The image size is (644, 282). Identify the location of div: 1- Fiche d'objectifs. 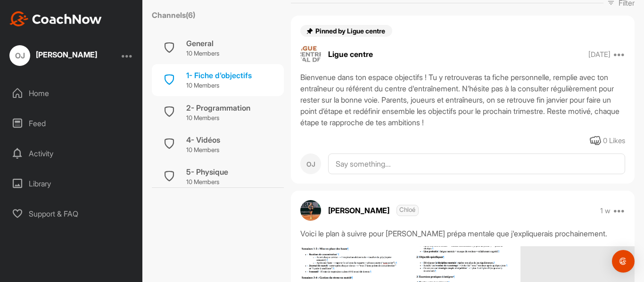
(218, 75).